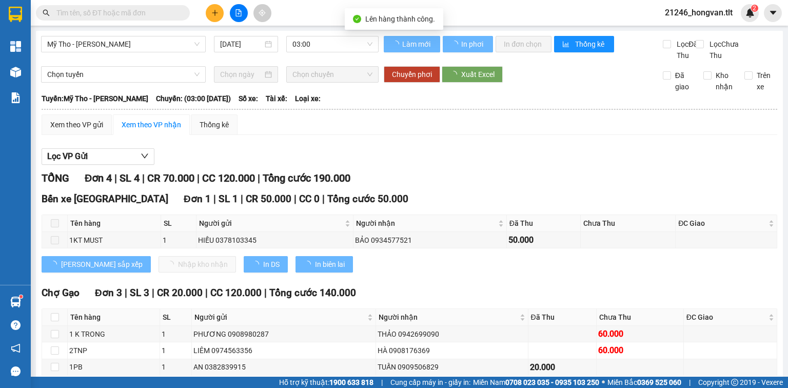 The width and height of the screenshot is (788, 388). I want to click on span: CC 0, so click(309, 199).